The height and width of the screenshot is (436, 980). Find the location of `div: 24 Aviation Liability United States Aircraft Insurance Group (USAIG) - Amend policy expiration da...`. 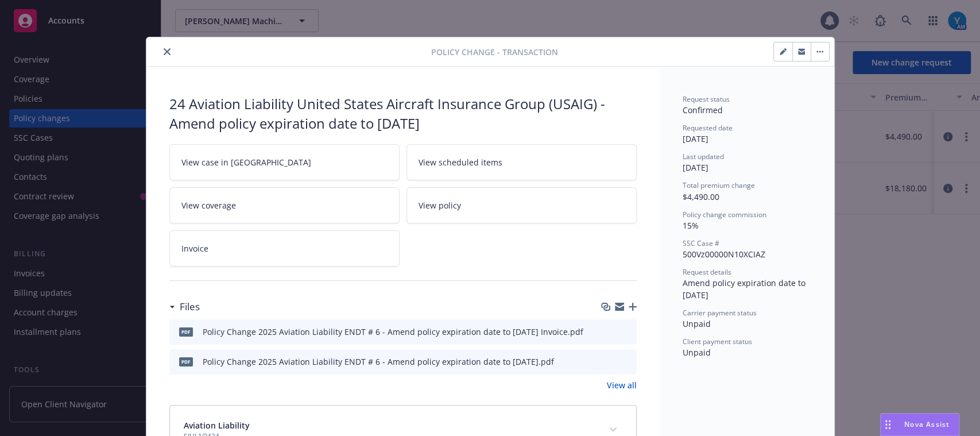

div: 24 Aviation Liability United States Aircraft Insurance Group (USAIG) - Amend policy expiration da... is located at coordinates (403, 113).